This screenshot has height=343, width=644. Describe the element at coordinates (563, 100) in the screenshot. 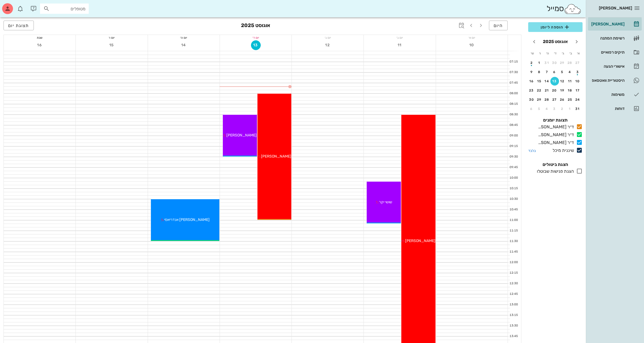

I see `div: 26` at that location.